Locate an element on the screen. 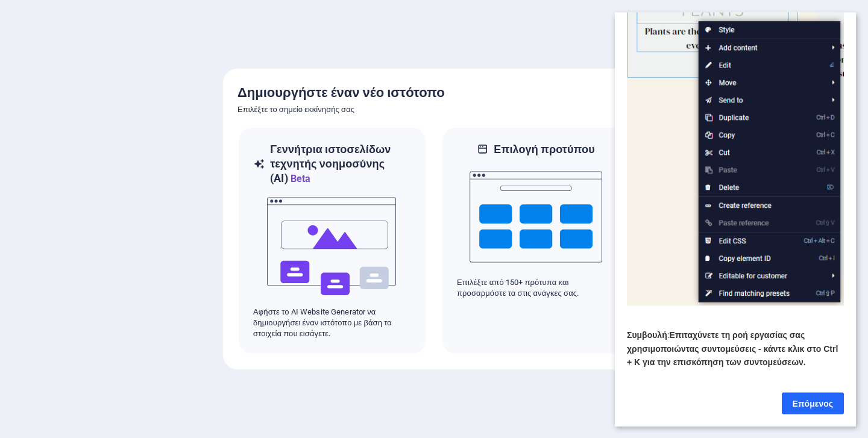 The width and height of the screenshot is (868, 438). font: Beta is located at coordinates (301, 178).